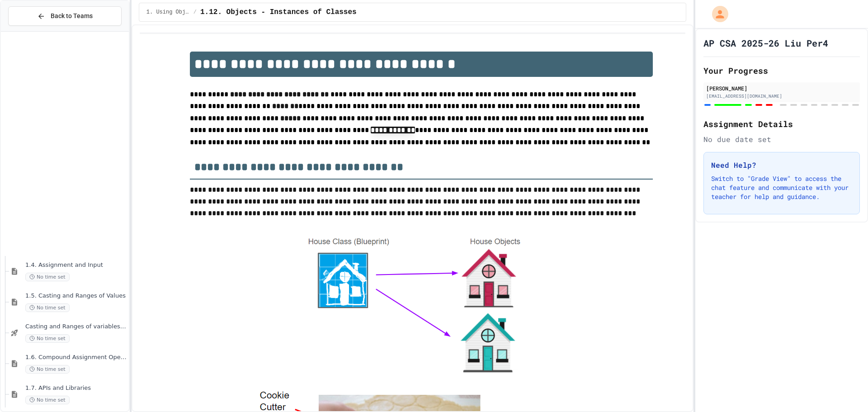 The image size is (868, 412). What do you see at coordinates (76, 389) in the screenshot?
I see `span: 1.7. APIs and Libraries` at bounding box center [76, 389].